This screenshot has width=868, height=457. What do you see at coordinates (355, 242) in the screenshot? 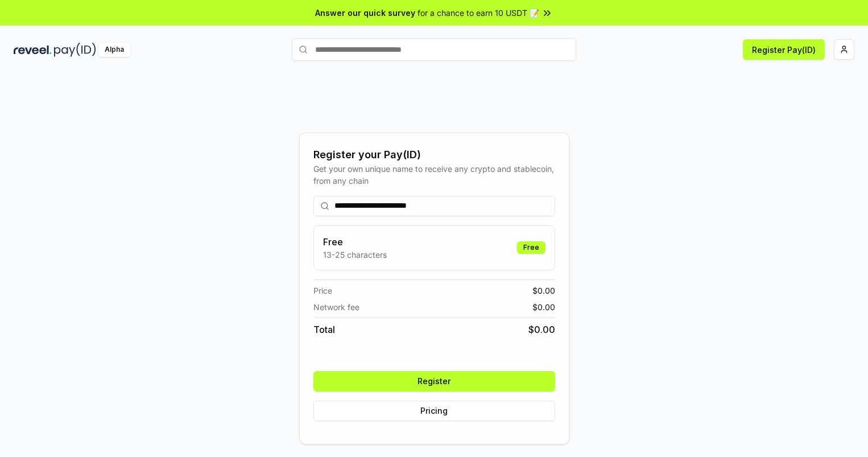
I see `h3: Free` at bounding box center [355, 242].